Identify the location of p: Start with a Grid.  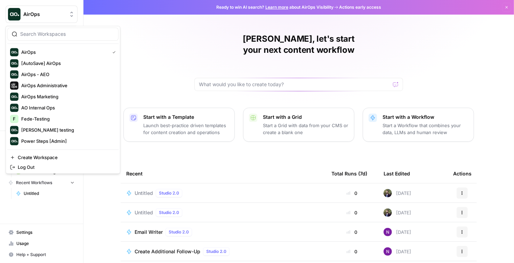
(306, 117).